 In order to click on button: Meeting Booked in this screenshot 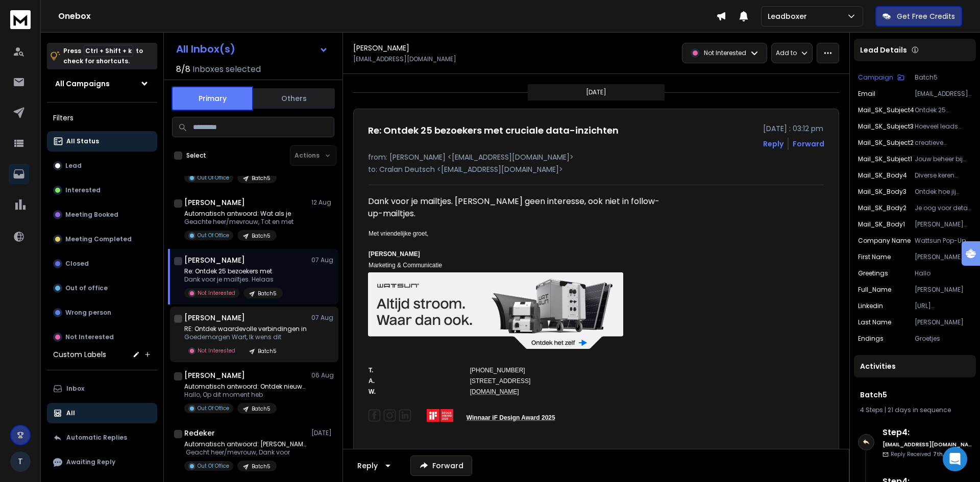, I will do `click(102, 215)`.